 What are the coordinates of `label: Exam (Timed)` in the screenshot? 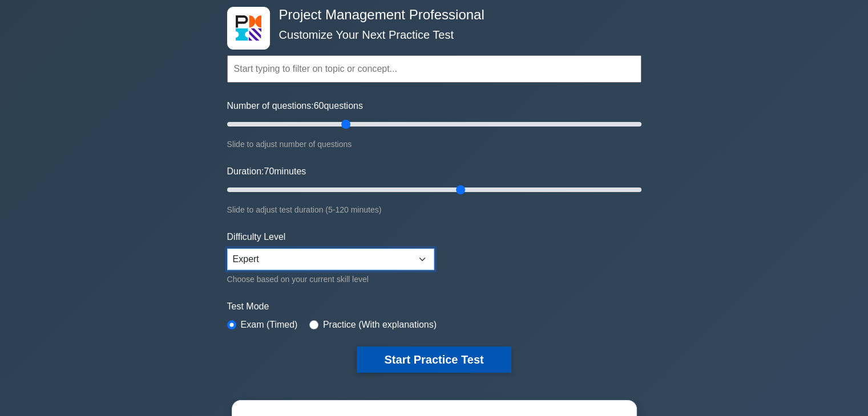 It's located at (270, 325).